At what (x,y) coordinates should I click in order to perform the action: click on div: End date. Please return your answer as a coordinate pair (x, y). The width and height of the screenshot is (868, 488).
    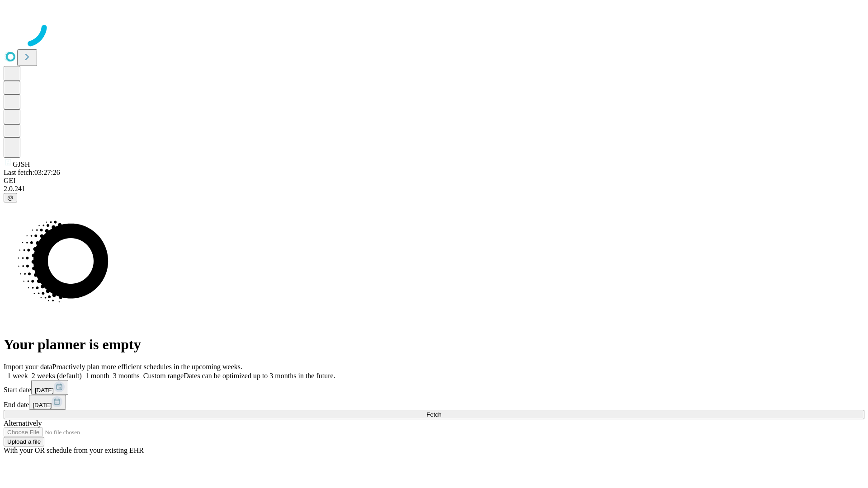
    Looking at the image, I should click on (434, 402).